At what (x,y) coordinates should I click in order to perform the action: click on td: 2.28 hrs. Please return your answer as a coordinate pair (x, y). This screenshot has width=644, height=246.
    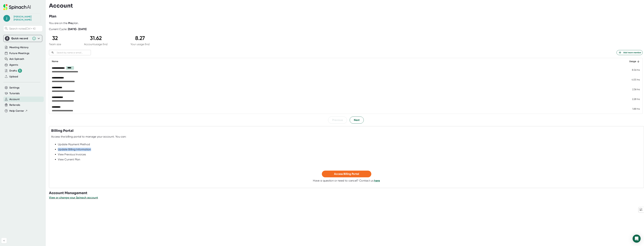
    Looking at the image, I should click on (632, 99).